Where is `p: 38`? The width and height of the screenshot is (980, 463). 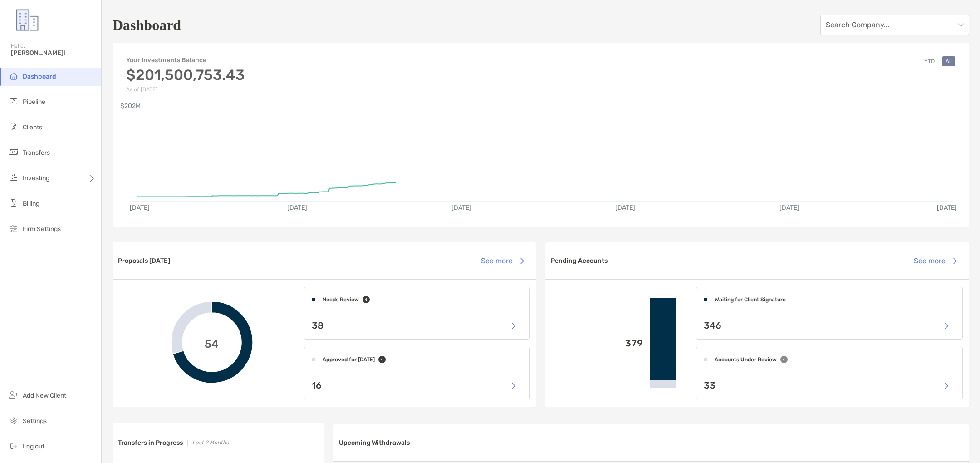 p: 38 is located at coordinates (318, 326).